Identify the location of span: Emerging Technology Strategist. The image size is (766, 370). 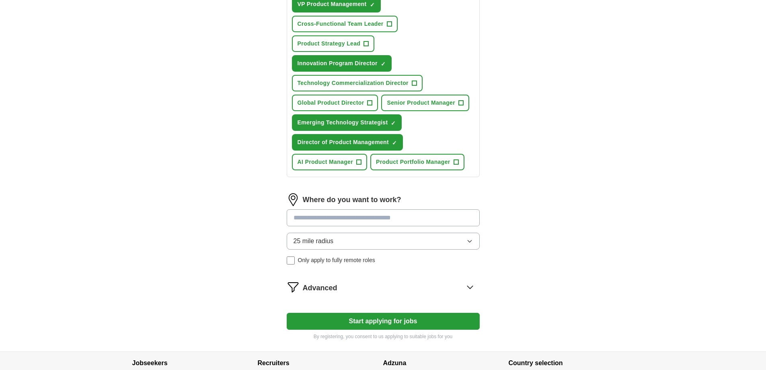
(343, 122).